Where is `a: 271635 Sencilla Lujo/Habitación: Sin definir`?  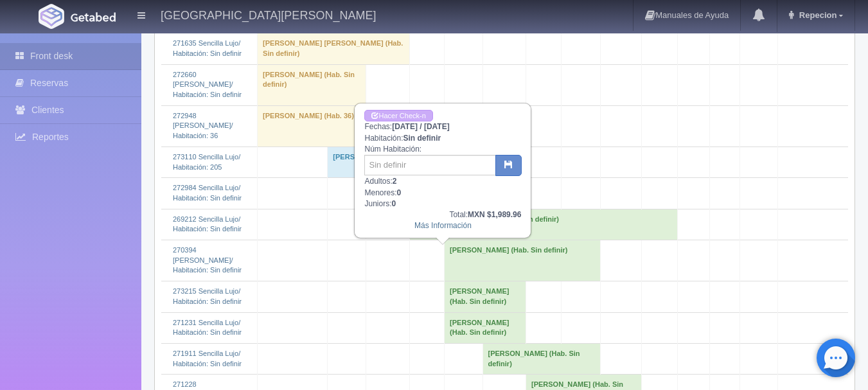 a: 271635 Sencilla Lujo/Habitación: Sin definir is located at coordinates (207, 48).